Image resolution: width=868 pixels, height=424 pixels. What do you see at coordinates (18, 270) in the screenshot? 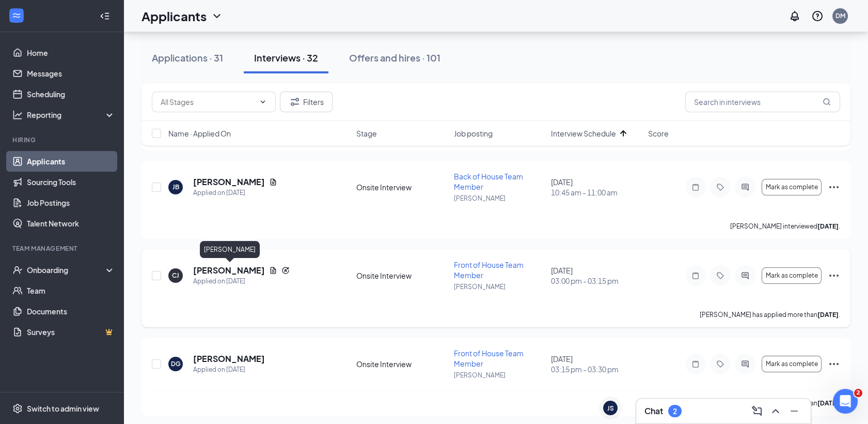
I see `svg: UserCheck` at bounding box center [18, 270].